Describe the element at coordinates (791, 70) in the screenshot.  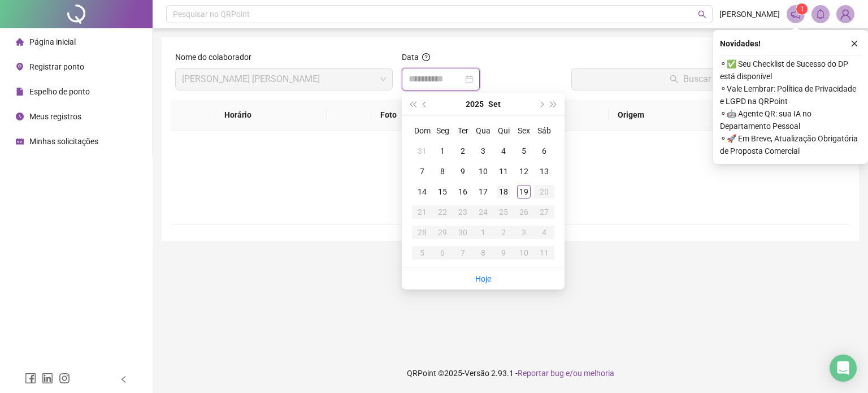
I see `span: ⚬ ✅ Seu Checklist de Sucesso do DP está disponível` at that location.